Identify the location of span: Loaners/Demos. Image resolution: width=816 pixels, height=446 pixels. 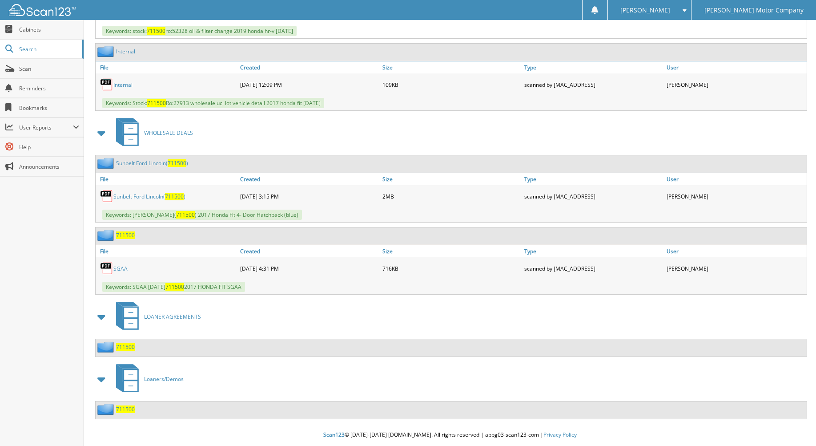
(164, 378).